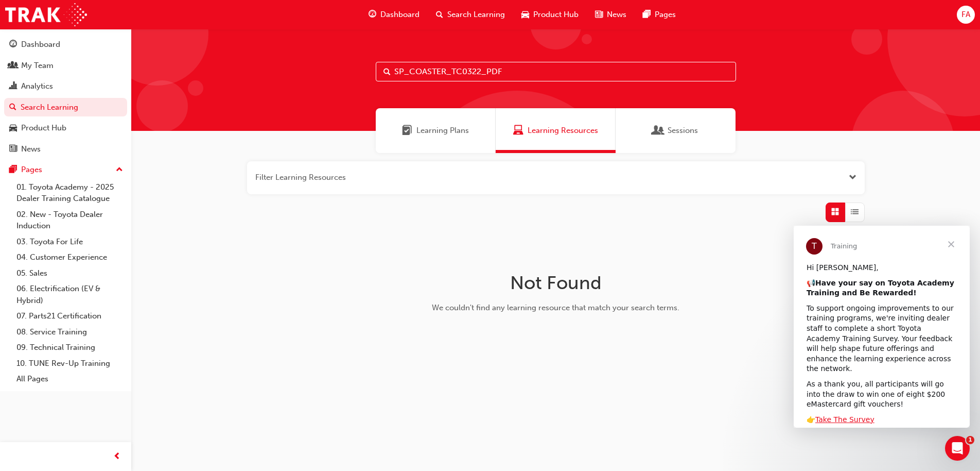 The width and height of the screenshot is (980, 471). Describe the element at coordinates (13, 66) in the screenshot. I see `span: people-icon` at that location.